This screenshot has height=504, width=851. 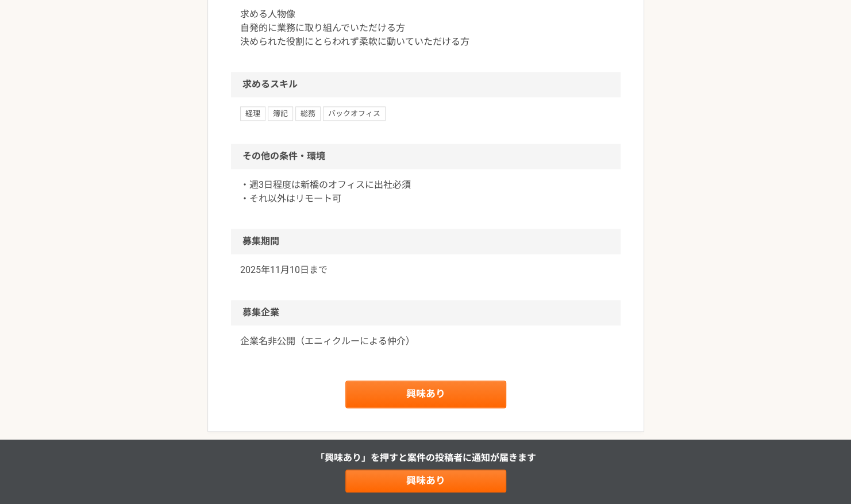 What do you see at coordinates (426, 270) in the screenshot?
I see `p: 2025年11月10日まで` at bounding box center [426, 270].